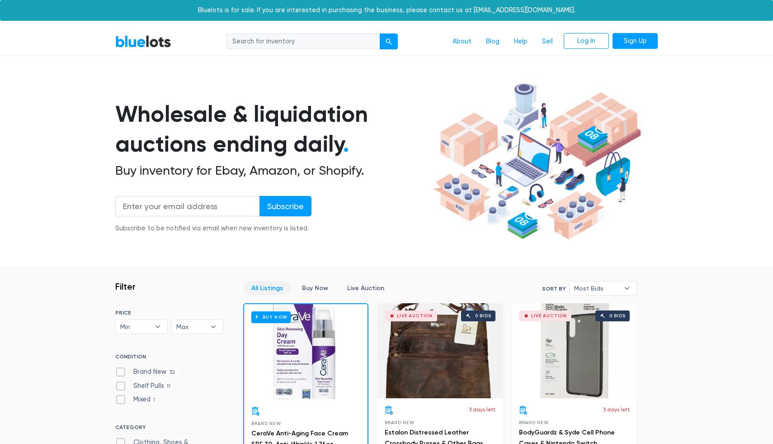 This screenshot has width=773, height=444. I want to click on h3: Filter, so click(125, 286).